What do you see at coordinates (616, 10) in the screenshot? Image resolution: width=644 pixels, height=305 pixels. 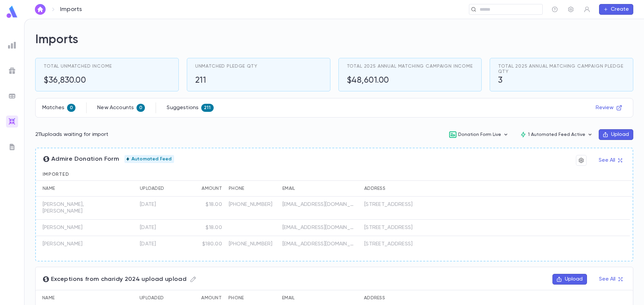 I see `button: Create` at bounding box center [616, 10].